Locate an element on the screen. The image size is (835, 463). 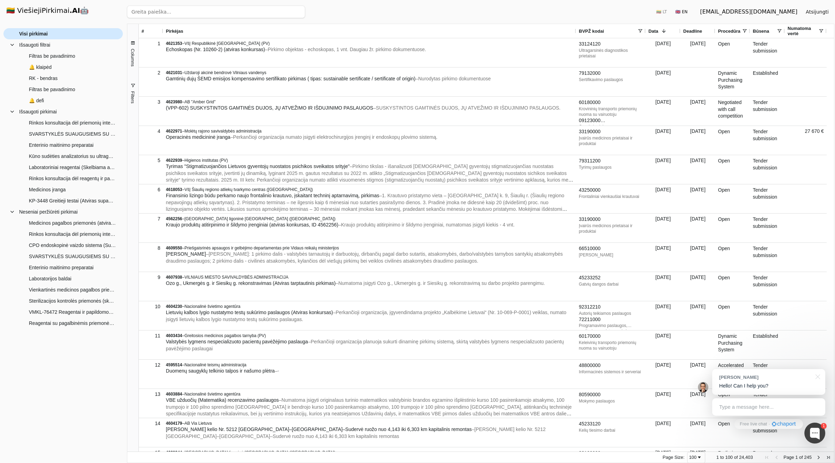
span: 4595514 is located at coordinates (174, 365).